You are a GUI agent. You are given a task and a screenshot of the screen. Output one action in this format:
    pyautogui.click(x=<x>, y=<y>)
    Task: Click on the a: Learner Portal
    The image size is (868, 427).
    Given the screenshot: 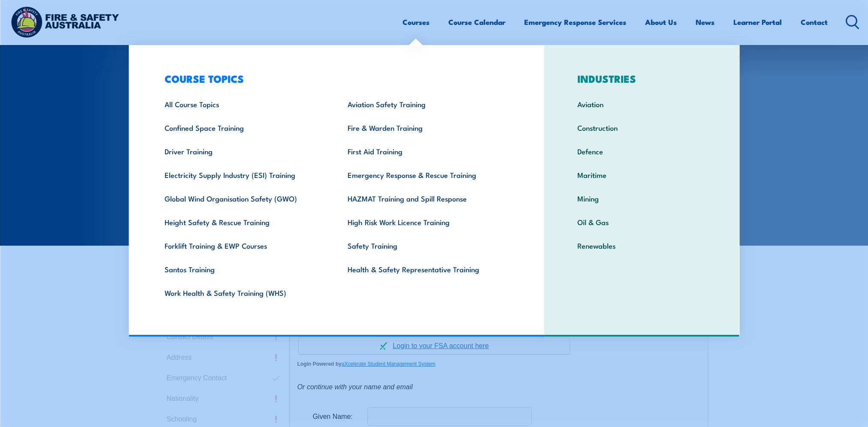 What is the action you would take?
    pyautogui.click(x=757, y=22)
    